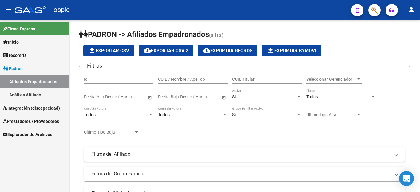 This screenshot has height=192, width=420. Describe the element at coordinates (331, 115) in the screenshot. I see `span: Ultimo Tipo Alta` at that location.